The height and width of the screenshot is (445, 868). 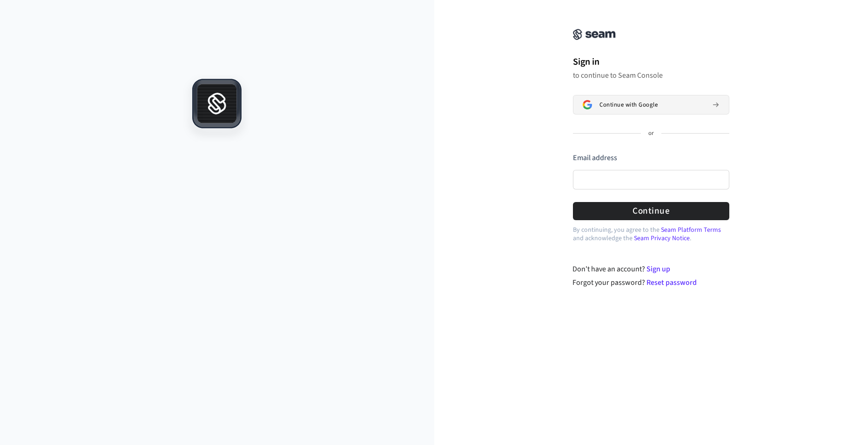 What do you see at coordinates (690, 230) in the screenshot?
I see `a: Seam Platform Terms` at bounding box center [690, 230].